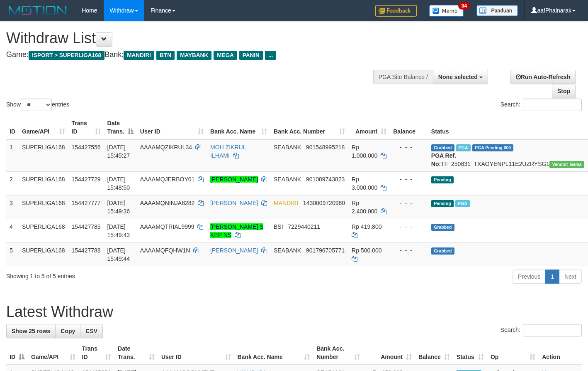  Describe the element at coordinates (364, 183) in the screenshot. I see `span: Rp 3.000.000` at that location.